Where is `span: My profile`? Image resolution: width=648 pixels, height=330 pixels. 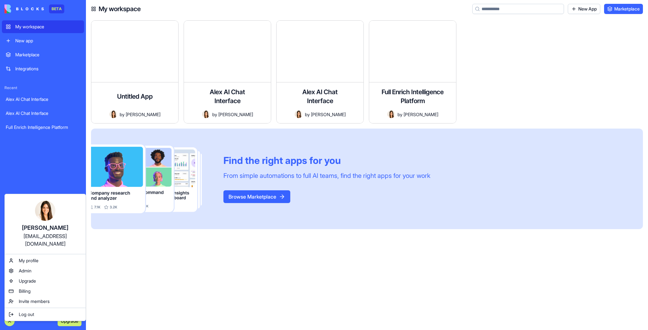 span: My profile is located at coordinates (29, 261).